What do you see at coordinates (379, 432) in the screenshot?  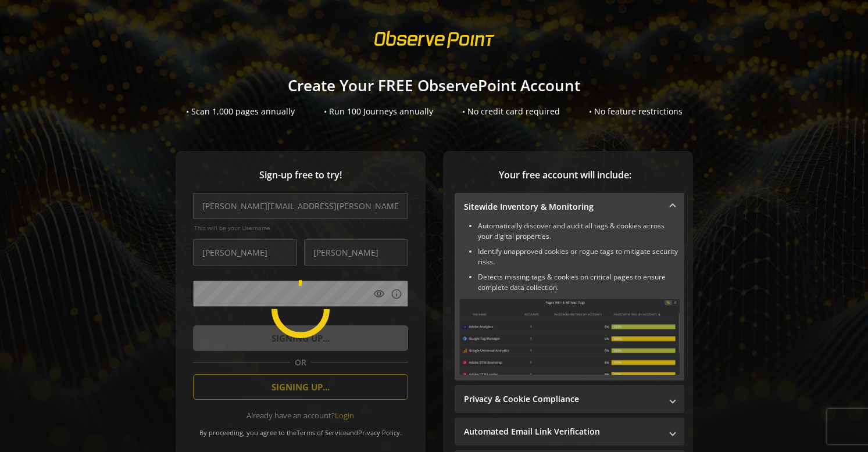 I see `a: Privacy Policy` at bounding box center [379, 432].